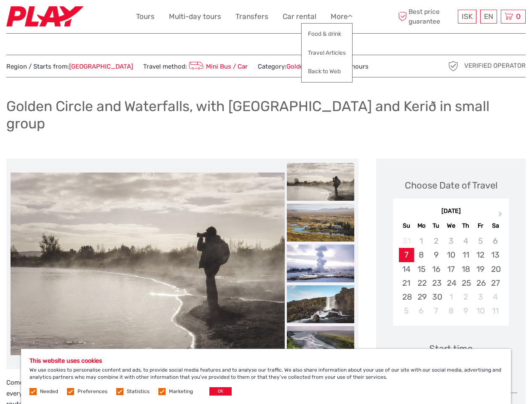  Describe the element at coordinates (465, 241) in the screenshot. I see `div: Not available Thursday, September 4th, 2025` at that location.